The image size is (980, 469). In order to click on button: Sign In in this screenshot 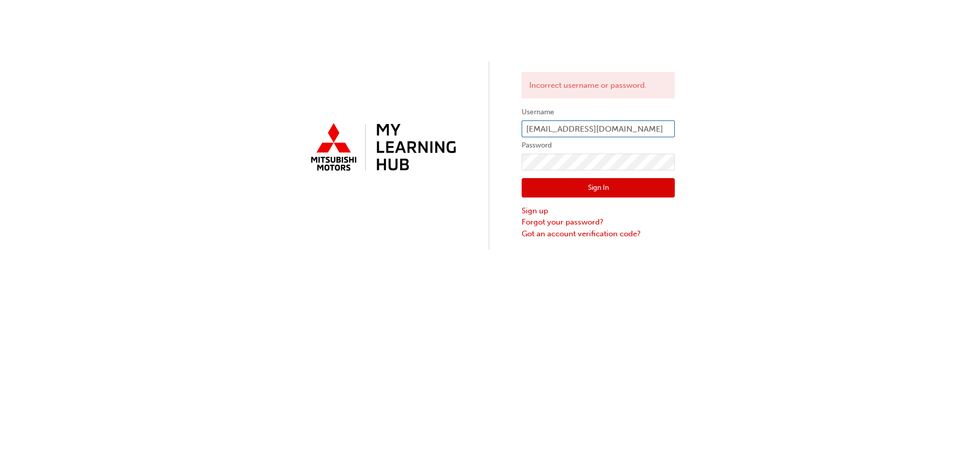, I will do `click(598, 188)`.